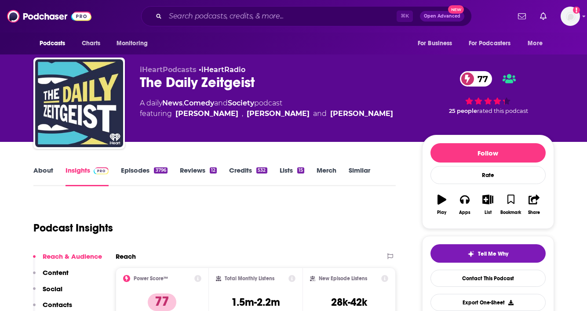 The width and height of the screenshot is (587, 311). Describe the element at coordinates (511, 205) in the screenshot. I see `button: Bookmark` at that location.